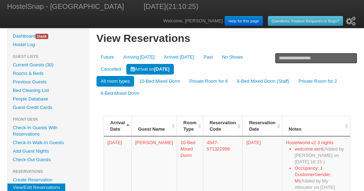 The height and width of the screenshot is (191, 364). What do you see at coordinates (48, 131) in the screenshot?
I see `a: Check-In Guests With Reservations` at bounding box center [48, 131].